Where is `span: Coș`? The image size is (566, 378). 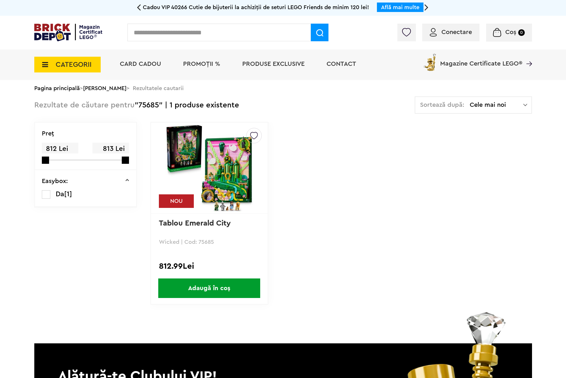 span: Coș is located at coordinates (511, 32).